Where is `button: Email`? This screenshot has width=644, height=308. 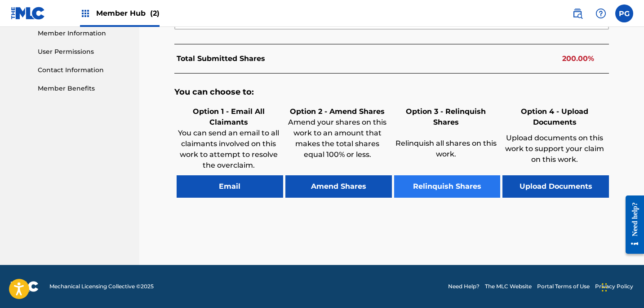
button: Email is located at coordinates (229, 187).